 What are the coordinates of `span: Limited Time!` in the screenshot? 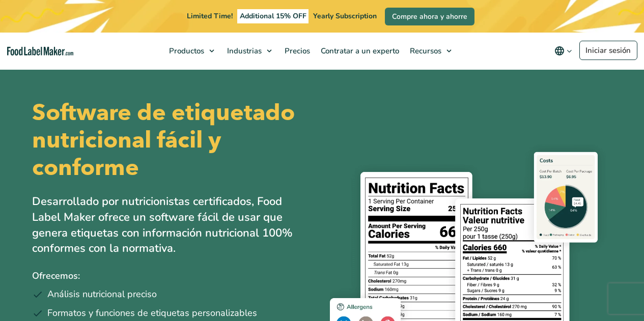 It's located at (210, 15).